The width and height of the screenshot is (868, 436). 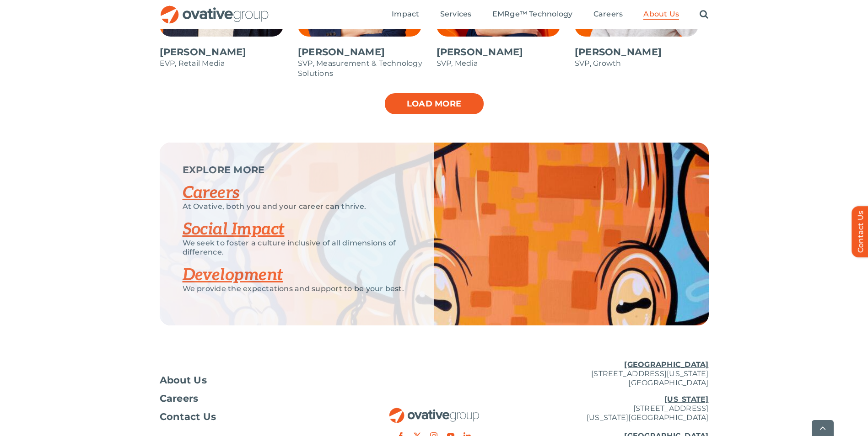 I want to click on a: Search, so click(x=704, y=14).